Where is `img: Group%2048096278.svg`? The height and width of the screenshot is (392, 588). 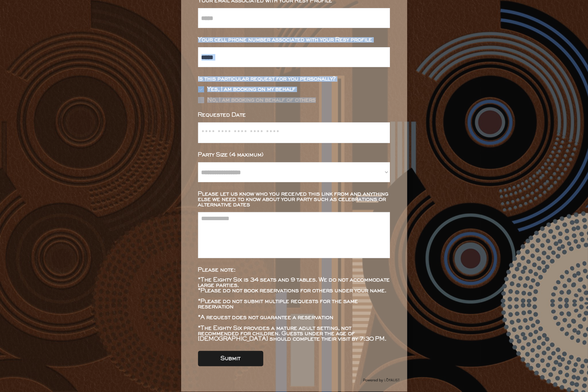 img: Group%2048096278.svg is located at coordinates (382, 380).